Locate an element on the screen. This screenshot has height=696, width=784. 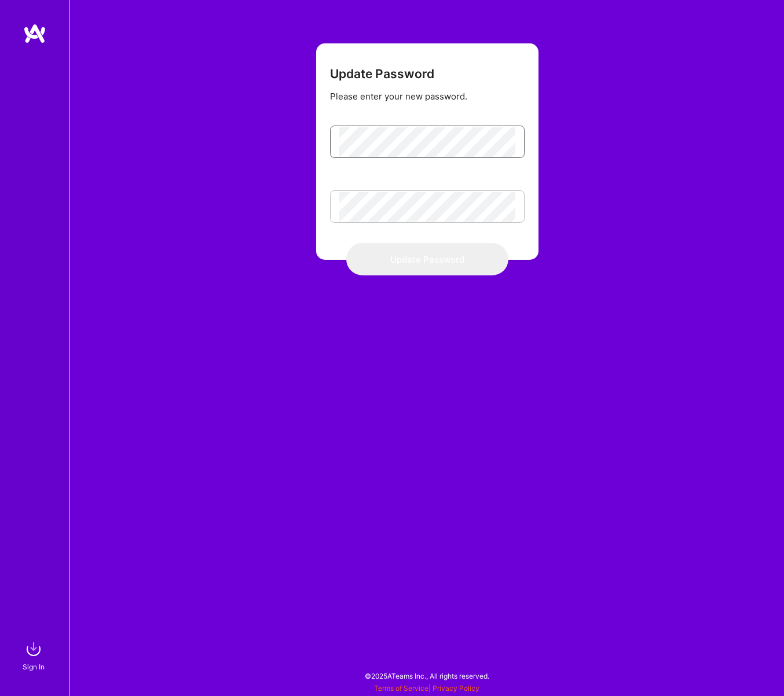
img: logo is located at coordinates (35, 34).